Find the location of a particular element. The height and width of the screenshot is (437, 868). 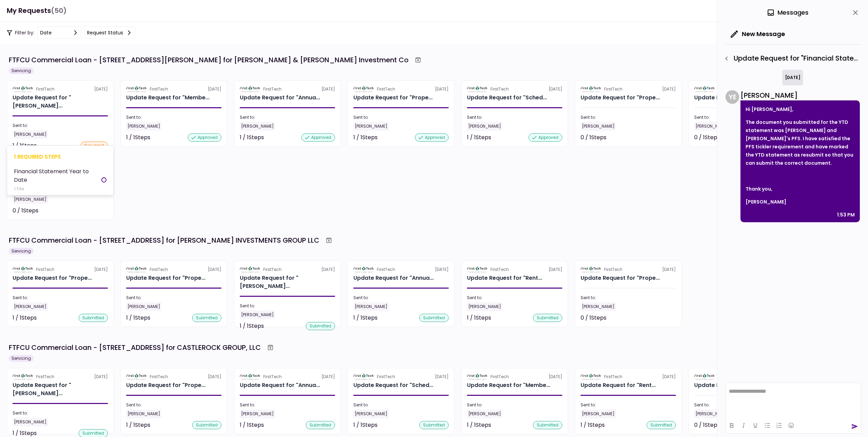

button: date is located at coordinates (59, 33).